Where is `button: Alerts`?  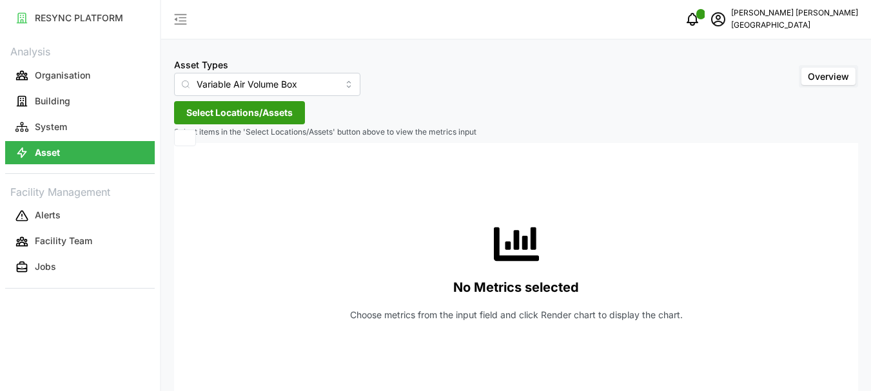
button: Alerts is located at coordinates (80, 216).